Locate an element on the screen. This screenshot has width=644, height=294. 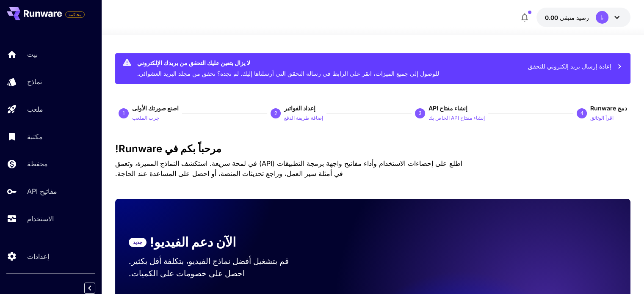
font: الآن دعم الفيديو! is located at coordinates (193, 242).